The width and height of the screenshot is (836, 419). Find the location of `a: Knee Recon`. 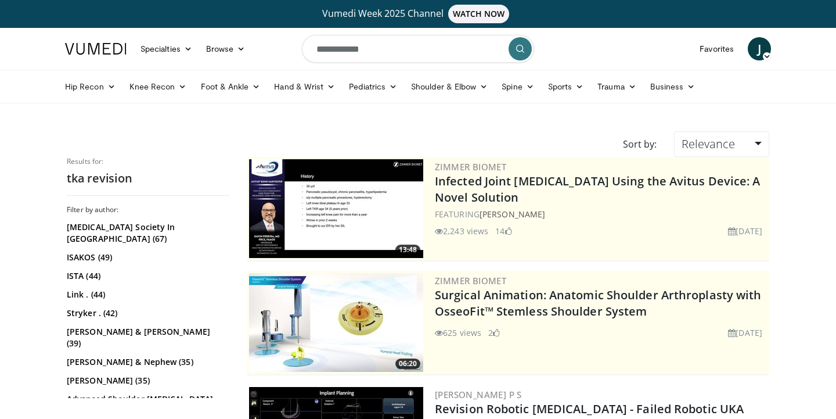

a: Knee Recon is located at coordinates (158, 87).